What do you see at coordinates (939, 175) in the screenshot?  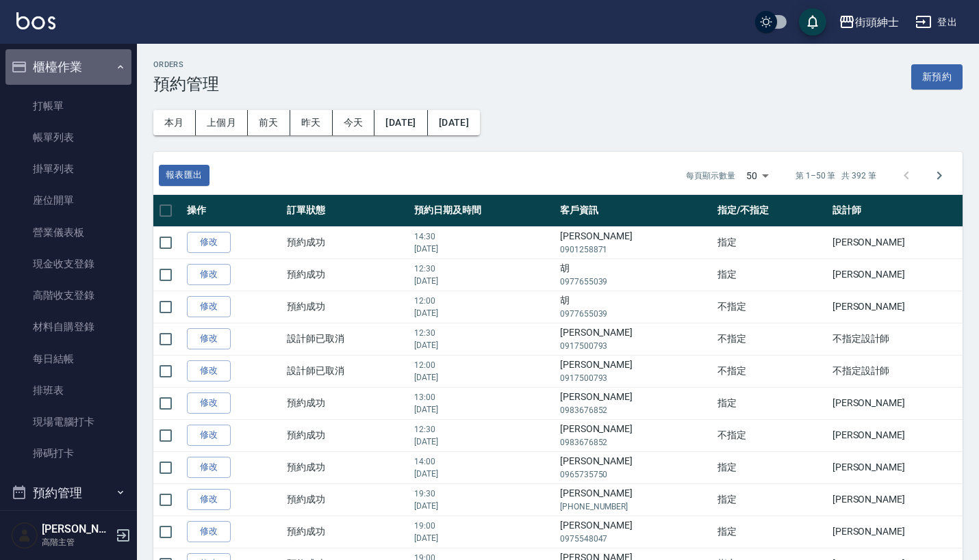 I see `button: Go to next page` at bounding box center [939, 175].